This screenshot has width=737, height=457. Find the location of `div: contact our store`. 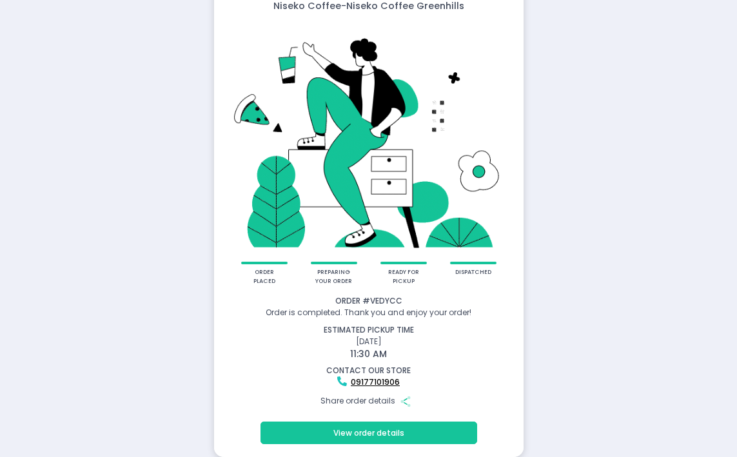

div: contact our store is located at coordinates (369, 371).